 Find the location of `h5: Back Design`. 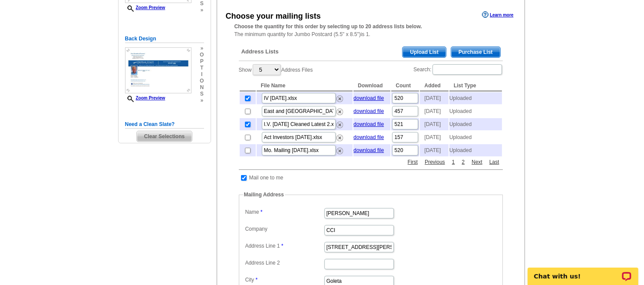

h5: Back Design is located at coordinates (165, 39).